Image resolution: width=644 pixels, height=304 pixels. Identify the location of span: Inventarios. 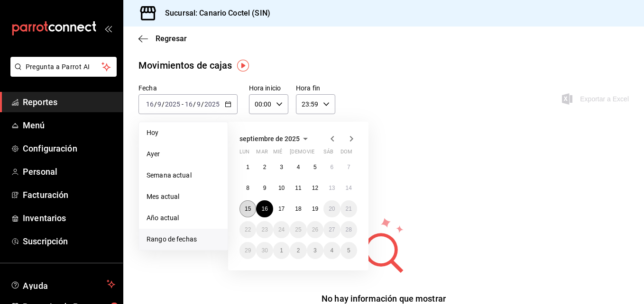
(69, 218).